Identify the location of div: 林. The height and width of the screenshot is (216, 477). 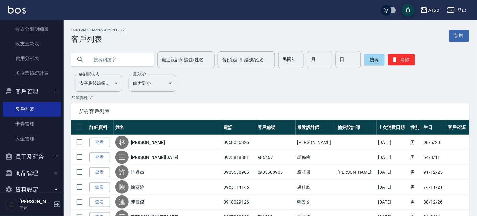
(122, 143).